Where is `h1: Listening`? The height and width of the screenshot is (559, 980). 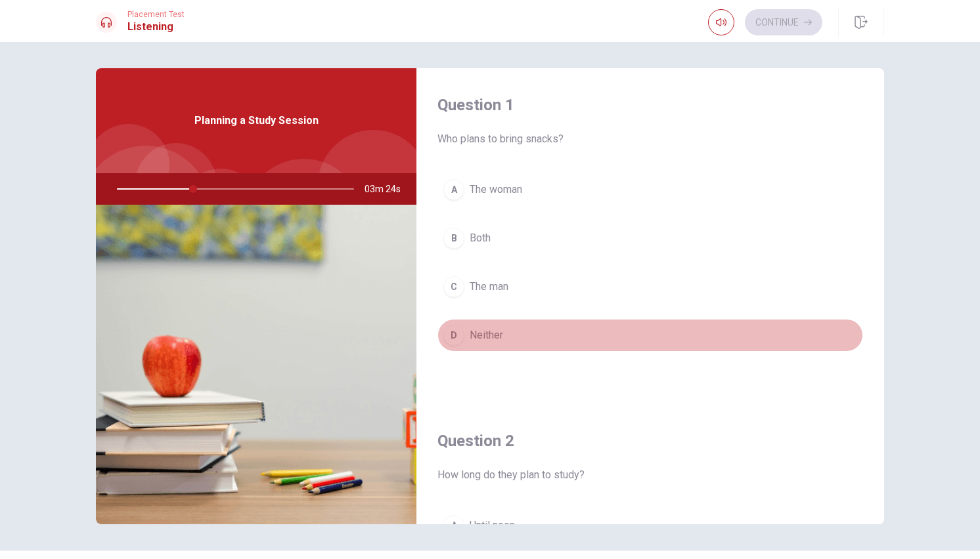
h1: Listening is located at coordinates (155, 27).